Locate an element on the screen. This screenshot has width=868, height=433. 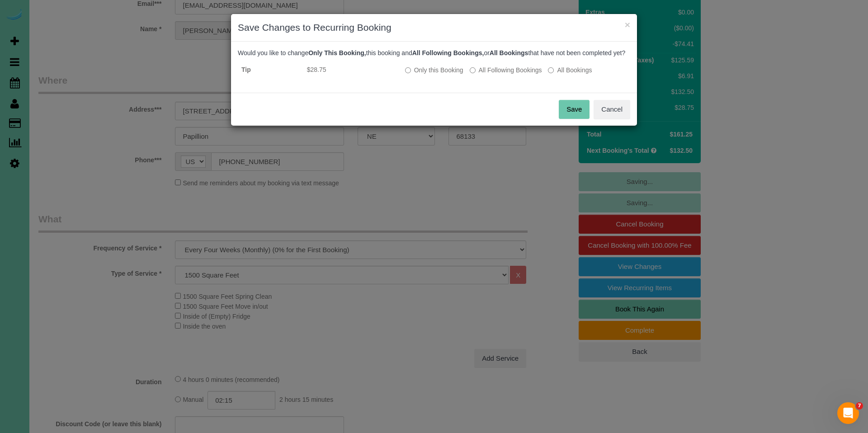
button: Cancel is located at coordinates (612, 109).